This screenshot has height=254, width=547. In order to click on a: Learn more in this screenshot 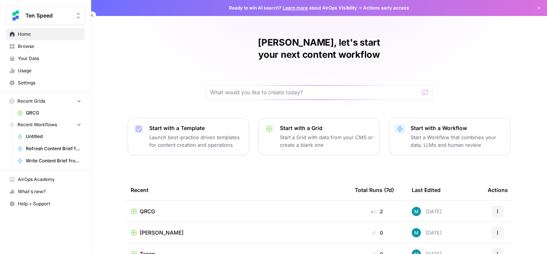, I will do `click(295, 8)`.